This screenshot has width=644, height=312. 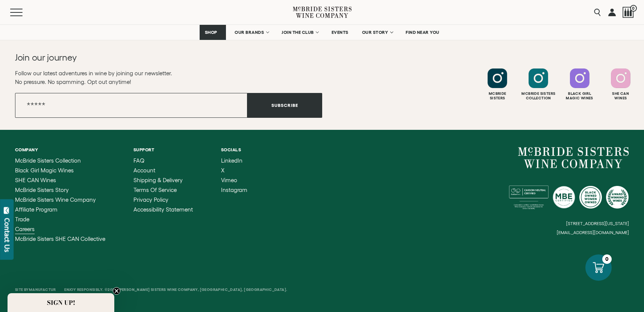 What do you see at coordinates (163, 199) in the screenshot?
I see `a: Privacy Policy` at bounding box center [163, 199].